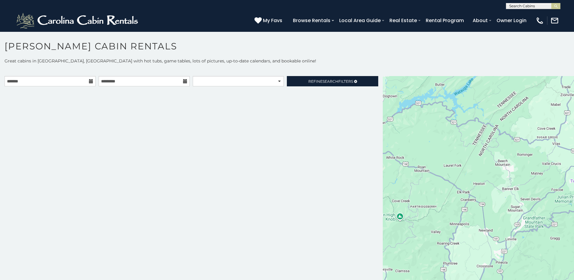 This screenshot has height=280, width=574. Describe the element at coordinates (332, 81) in the screenshot. I see `a: RefineSearchFilters` at that location.